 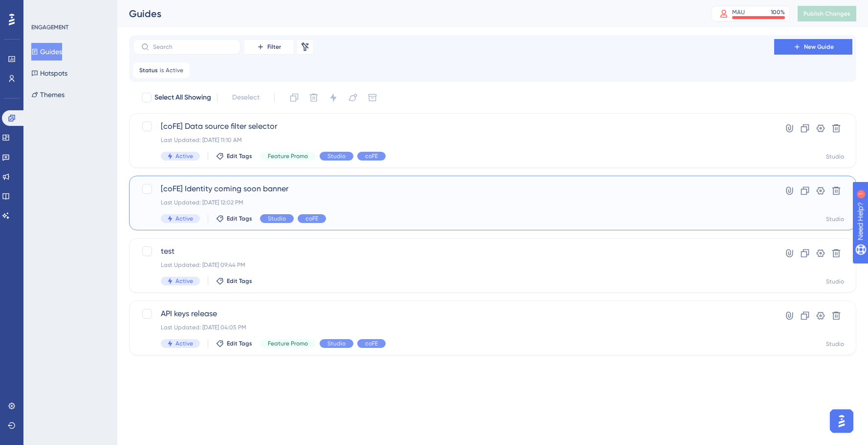 What do you see at coordinates (408, 14) in the screenshot?
I see `div: Guides` at bounding box center [408, 14].